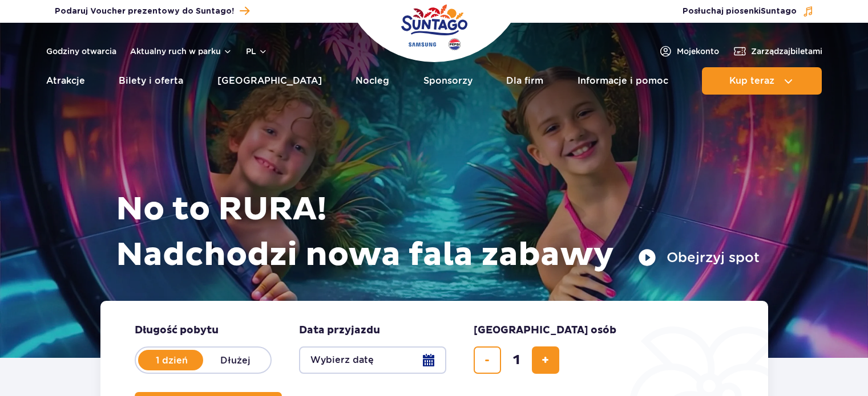  Describe the element at coordinates (448, 81) in the screenshot. I see `a: Sponsorzy` at that location.